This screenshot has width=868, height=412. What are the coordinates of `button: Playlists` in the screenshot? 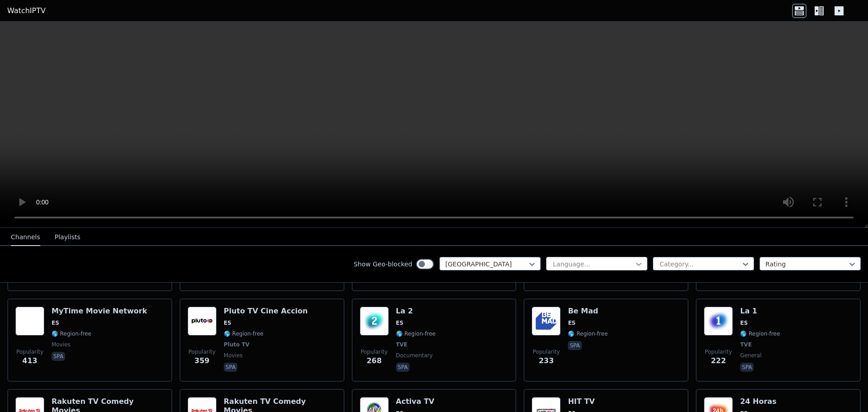 It's located at (67, 238).